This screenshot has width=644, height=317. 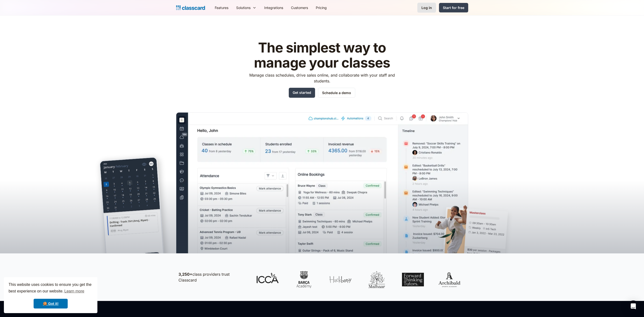 I want to click on a: Log in, so click(x=427, y=8).